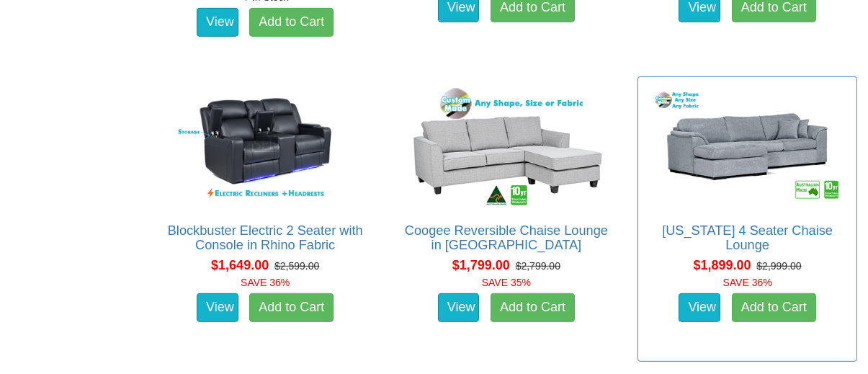  What do you see at coordinates (506, 147) in the screenshot?
I see `img: Coogee Reversible Chaise Lounge in Fabric` at bounding box center [506, 147].